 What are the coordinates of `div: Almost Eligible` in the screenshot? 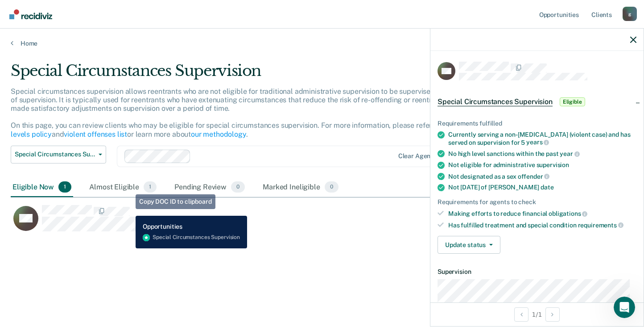 It's located at (123, 188).